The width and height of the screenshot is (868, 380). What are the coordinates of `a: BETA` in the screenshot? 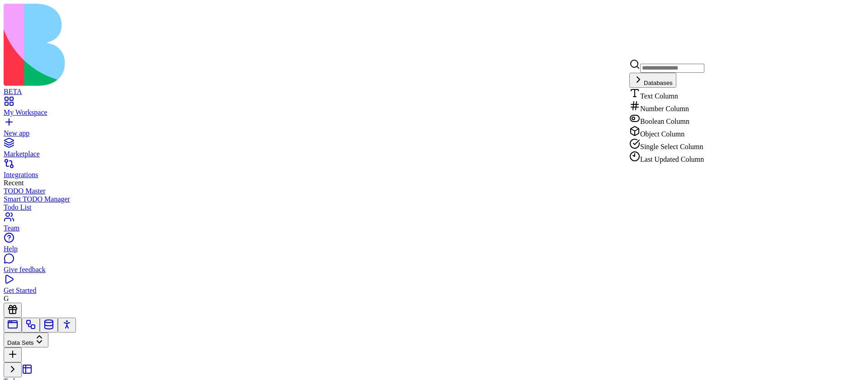 It's located at (434, 87).